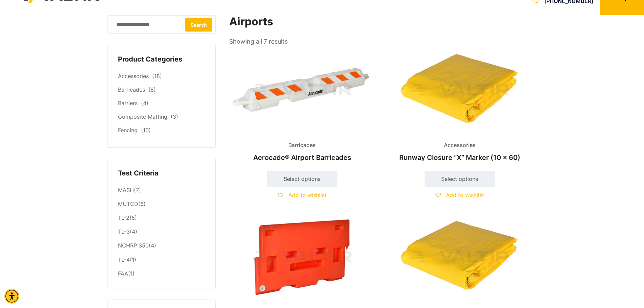 This screenshot has height=308, width=644. I want to click on a: TL-3, so click(124, 232).